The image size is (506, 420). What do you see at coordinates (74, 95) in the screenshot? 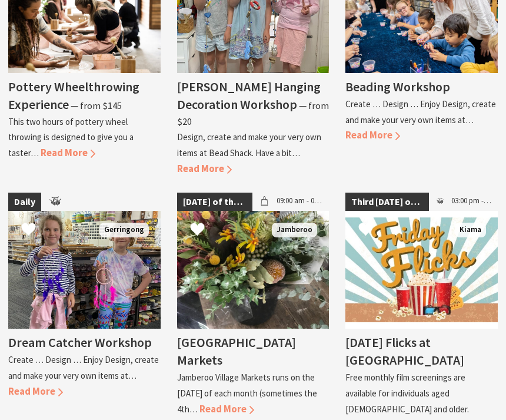
I see `h4: Pottery Wheelthrowing Experience` at bounding box center [74, 95].